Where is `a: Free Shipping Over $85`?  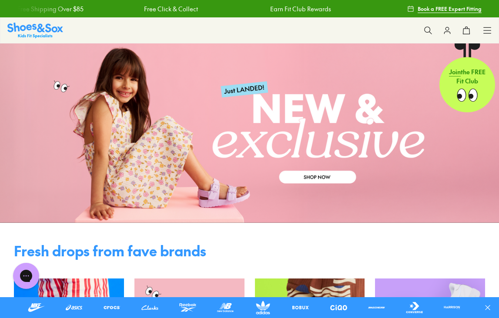
a: Free Shipping Over $85 is located at coordinates (49, 9).